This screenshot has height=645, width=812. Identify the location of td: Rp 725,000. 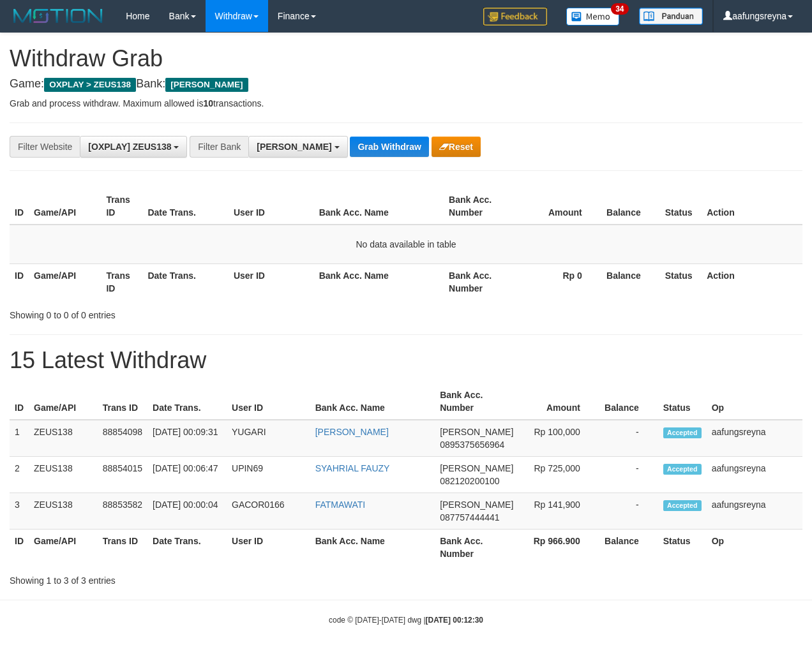
(559, 475).